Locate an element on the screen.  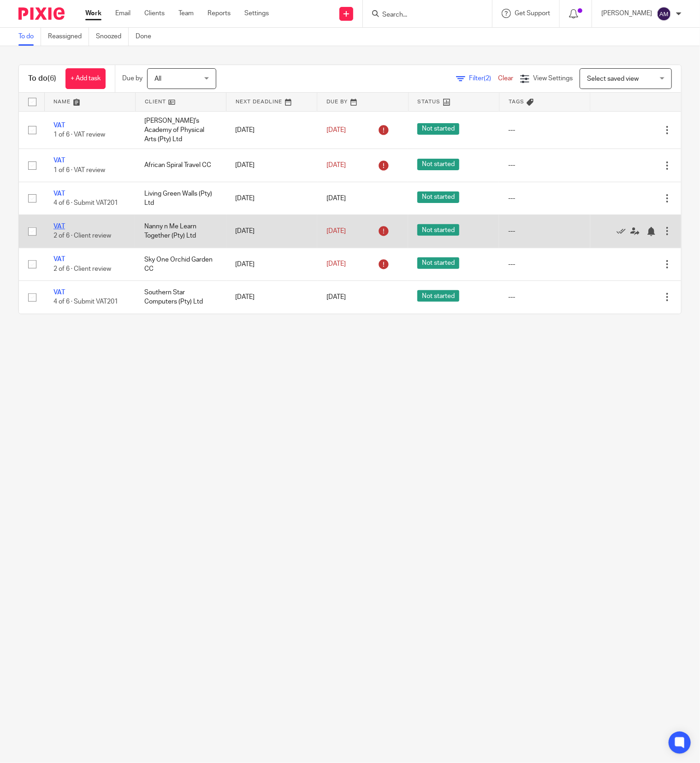
input: Search is located at coordinates (423, 15).